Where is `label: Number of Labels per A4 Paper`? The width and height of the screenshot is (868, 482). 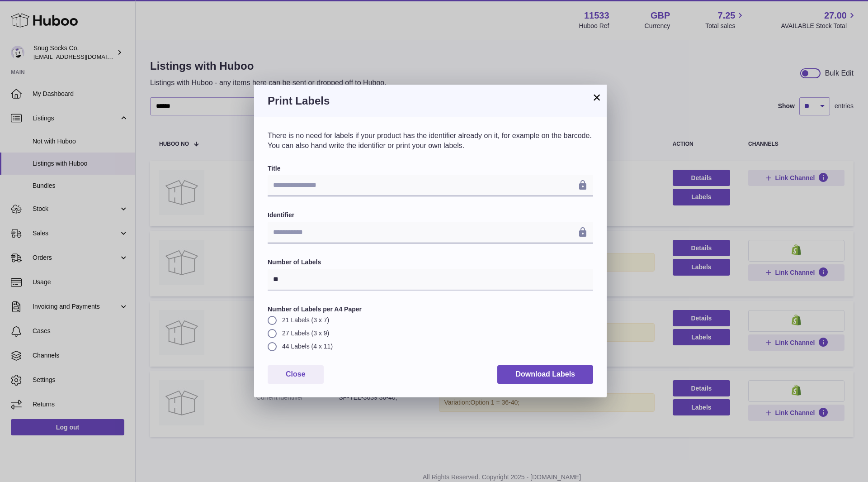 label: Number of Labels per A4 Paper is located at coordinates (430, 309).